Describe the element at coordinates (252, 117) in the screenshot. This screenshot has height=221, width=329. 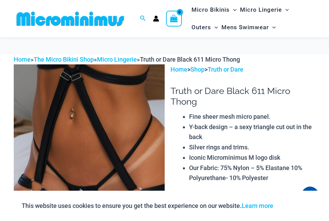
I see `li: Fine sheer mesh micro panel.` at that location.